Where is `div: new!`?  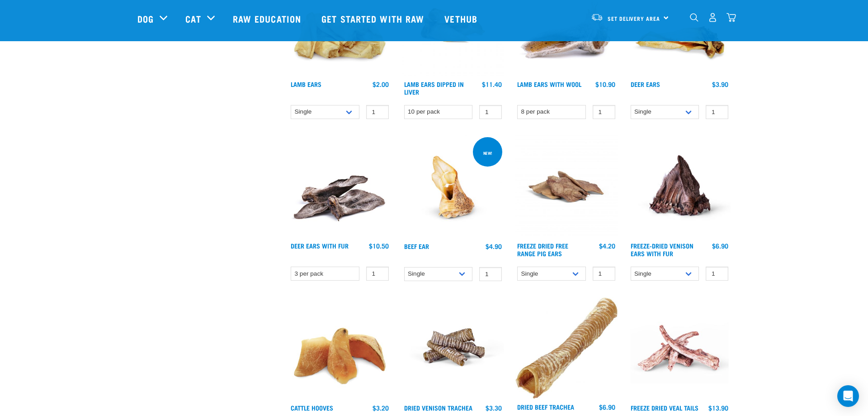
div: new! is located at coordinates (488, 153).